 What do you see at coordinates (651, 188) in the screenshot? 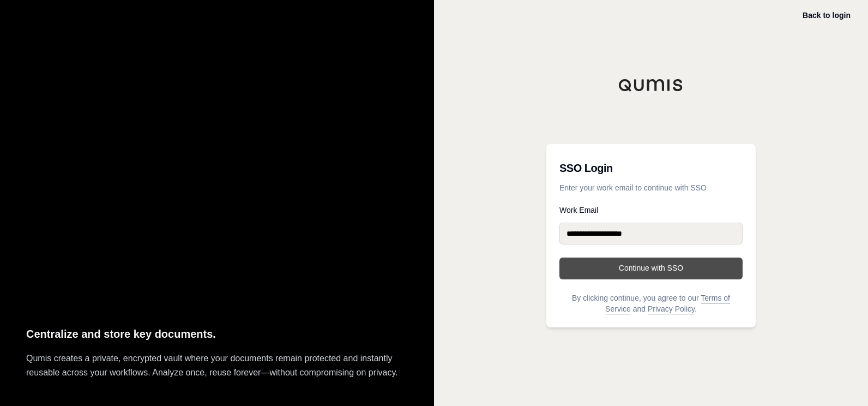
I see `p: Enter your work email to continue with SSO` at bounding box center [651, 188].